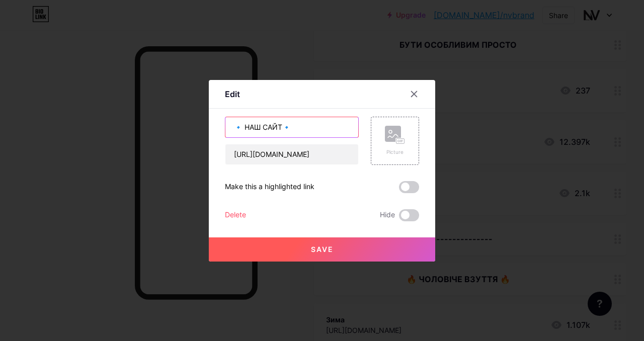 The width and height of the screenshot is (644, 341). What do you see at coordinates (236, 215) in the screenshot?
I see `div: Delete` at bounding box center [236, 215].